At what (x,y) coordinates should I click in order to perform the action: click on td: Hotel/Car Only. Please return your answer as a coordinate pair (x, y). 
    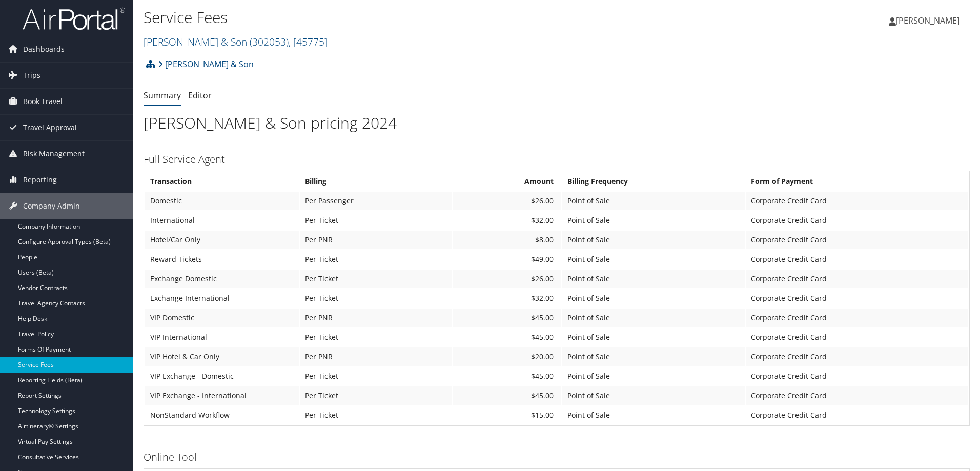
    Looking at the image, I should click on (222, 239).